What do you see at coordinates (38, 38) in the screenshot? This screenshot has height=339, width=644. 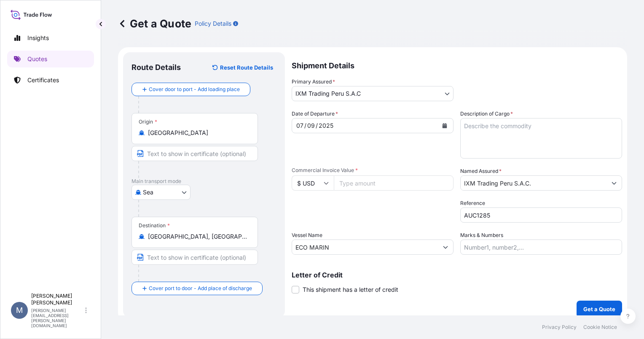 I see `p: Insights` at bounding box center [38, 38].